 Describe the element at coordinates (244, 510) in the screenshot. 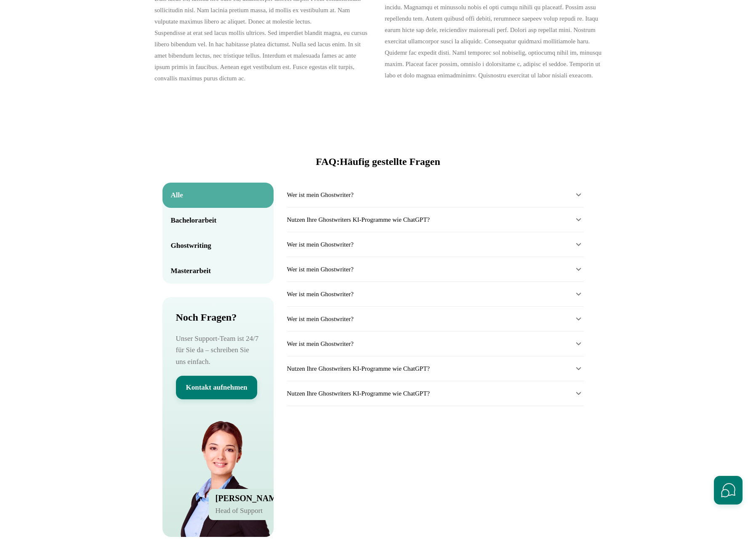

I see `span: Head of Support` at that location.